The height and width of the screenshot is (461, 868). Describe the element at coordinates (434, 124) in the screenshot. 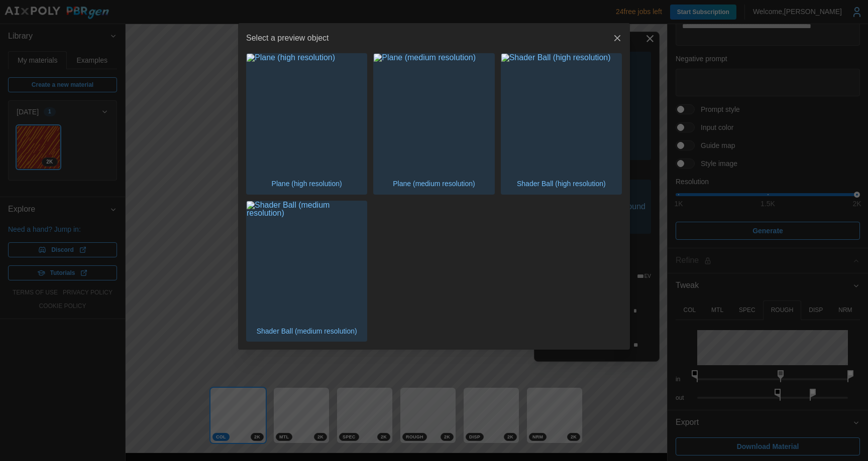

I see `button: Plane (medium resolution)Plane (medium resolution)` at that location.